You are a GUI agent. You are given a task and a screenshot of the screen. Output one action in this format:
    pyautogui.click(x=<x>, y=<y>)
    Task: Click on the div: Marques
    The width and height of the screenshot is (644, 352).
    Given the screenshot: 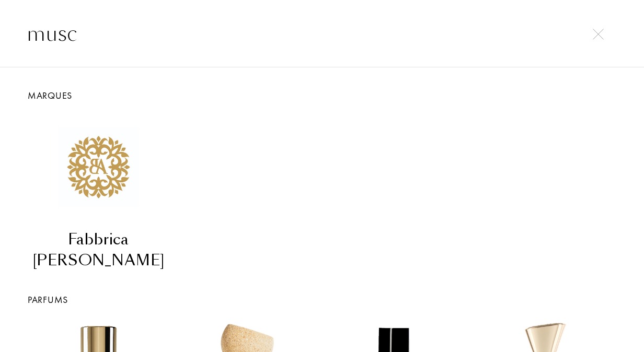 What is the action you would take?
    pyautogui.click(x=322, y=95)
    